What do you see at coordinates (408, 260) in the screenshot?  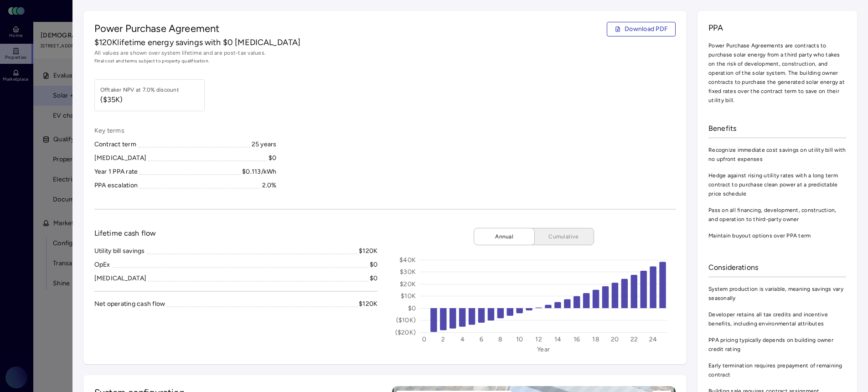 I see `text: $40K` at bounding box center [408, 260].